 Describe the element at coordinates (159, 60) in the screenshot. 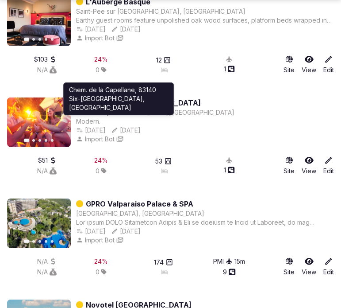

I see `span: 12` at that location.